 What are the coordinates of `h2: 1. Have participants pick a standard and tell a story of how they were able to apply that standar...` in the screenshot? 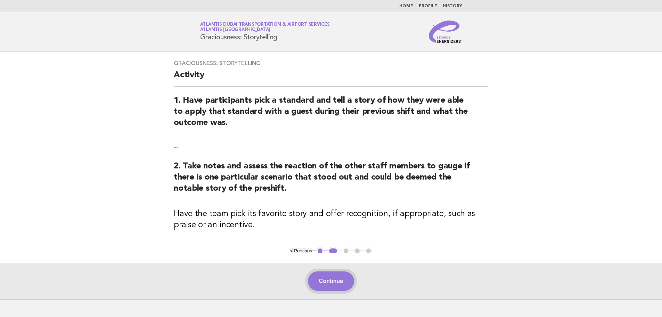 It's located at (331, 114).